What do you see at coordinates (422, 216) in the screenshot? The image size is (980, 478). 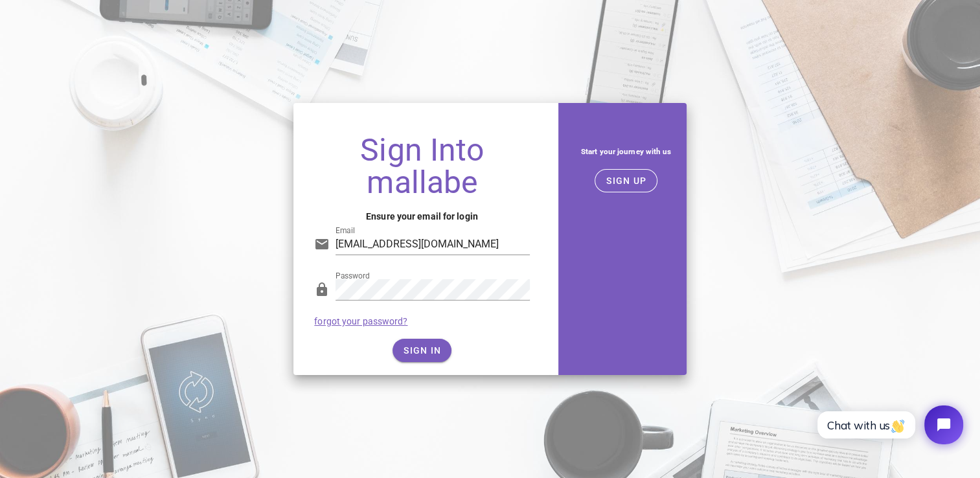 I see `h4: Ensure your email for login` at bounding box center [422, 216].